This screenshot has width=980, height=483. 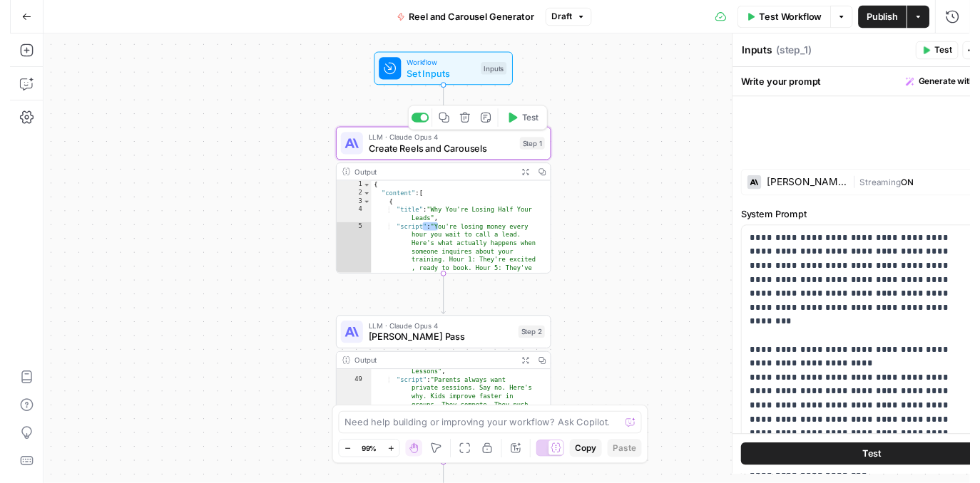 I want to click on textarea: Inputs, so click(x=762, y=51).